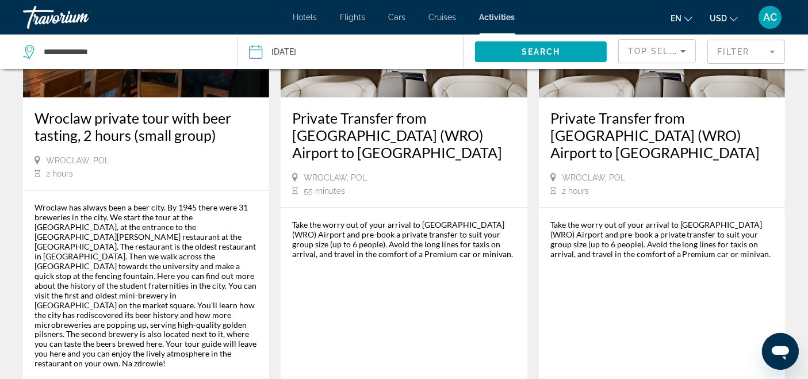  I want to click on button: User Menu, so click(770, 17).